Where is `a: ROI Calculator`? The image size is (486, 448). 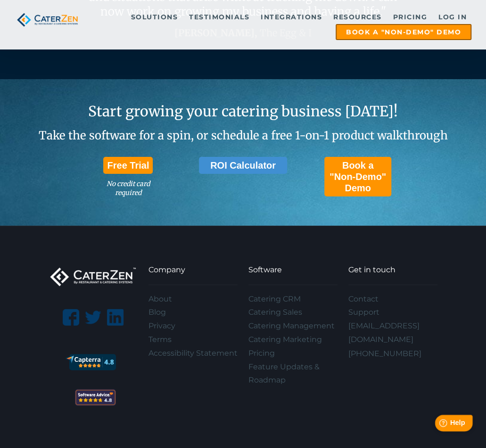 a: ROI Calculator is located at coordinates (243, 165).